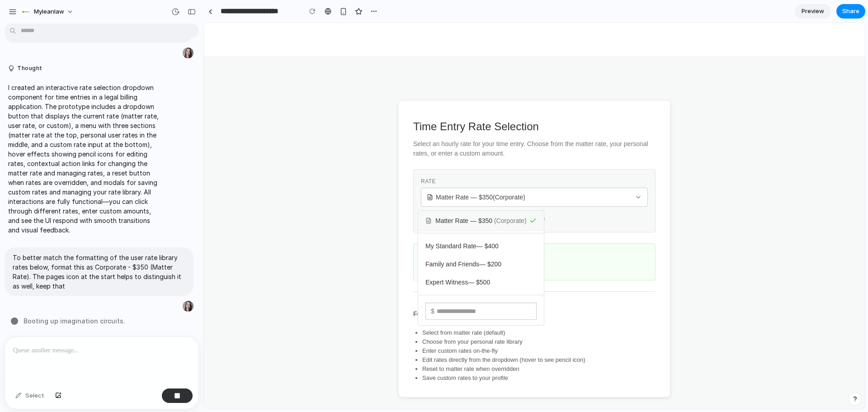 The width and height of the screenshot is (868, 412). What do you see at coordinates (258, 223) in the screenshot?
I see `span: My Standard Rate — $ 400` at bounding box center [258, 223].